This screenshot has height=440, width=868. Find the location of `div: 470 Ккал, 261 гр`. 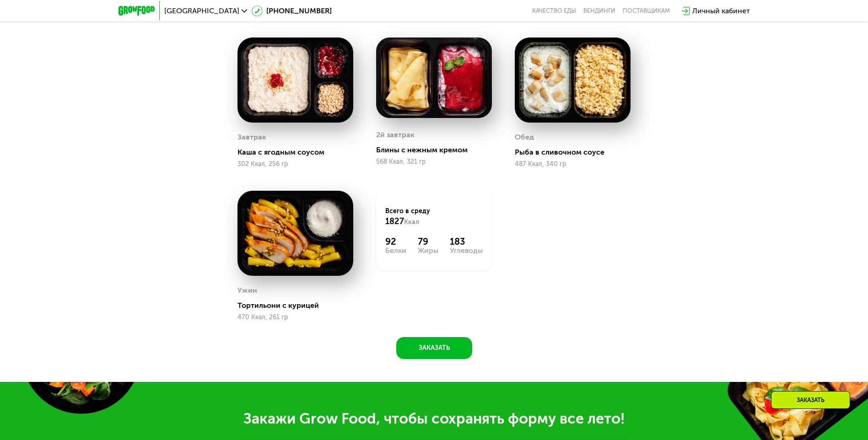

div: 470 Ккал, 261 гр is located at coordinates (295, 318).